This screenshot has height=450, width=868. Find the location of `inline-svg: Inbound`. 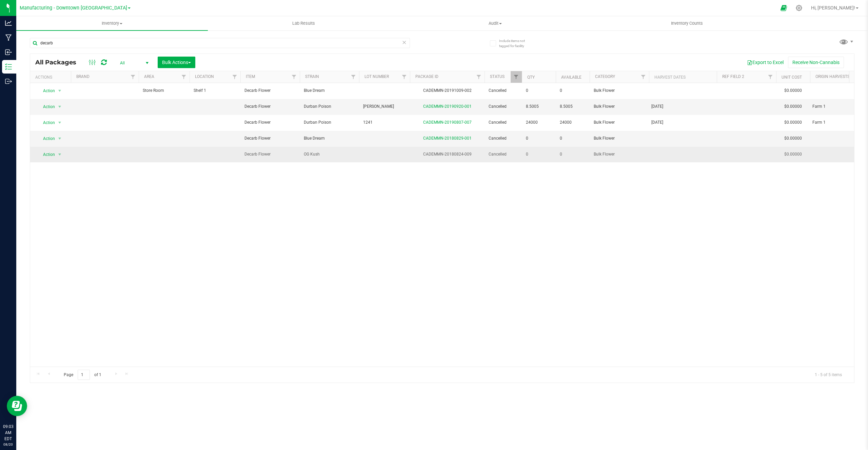

inline-svg: Inbound is located at coordinates (8, 52).